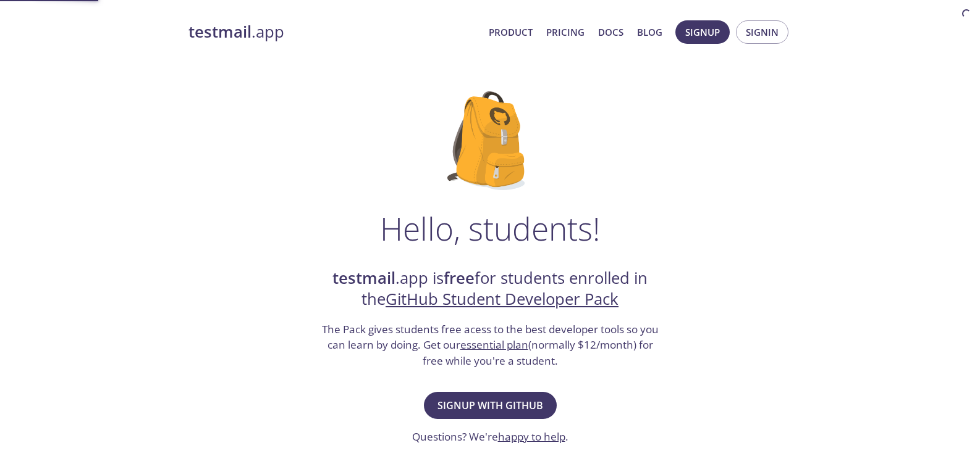  Describe the element at coordinates (490, 406) in the screenshot. I see `button: Signup with GitHub` at that location.